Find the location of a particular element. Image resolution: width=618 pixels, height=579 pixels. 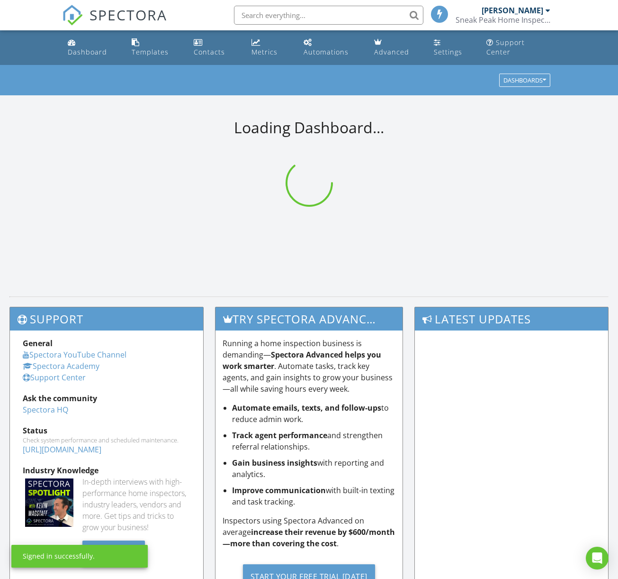

div: Support Center is located at coordinates (506, 47).